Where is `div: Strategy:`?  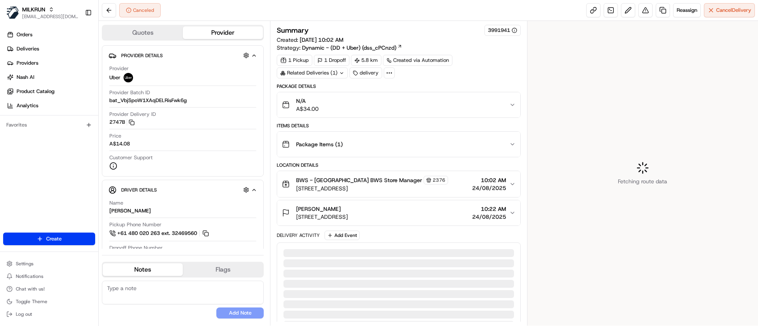
div: Strategy: is located at coordinates (339, 48).